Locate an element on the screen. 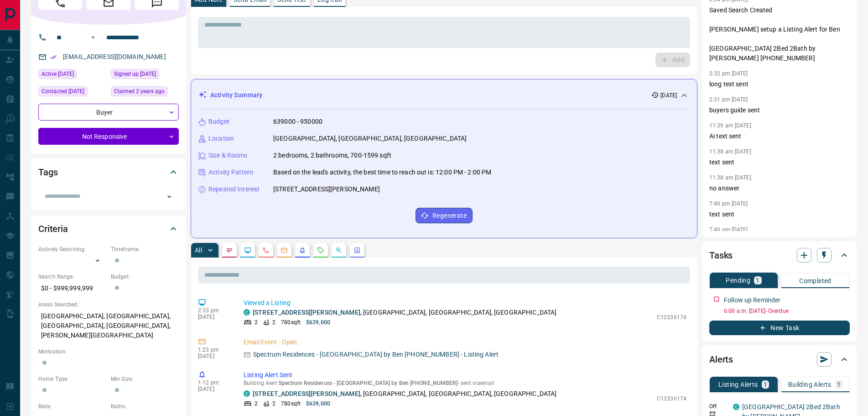 This screenshot has width=868, height=416. p: no answer is located at coordinates (780, 188).